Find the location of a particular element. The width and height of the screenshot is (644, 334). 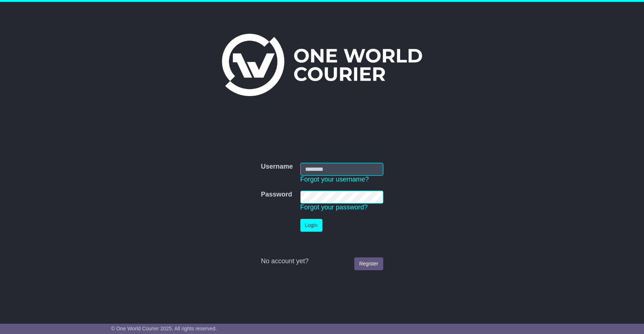

img: One World is located at coordinates (322, 65).